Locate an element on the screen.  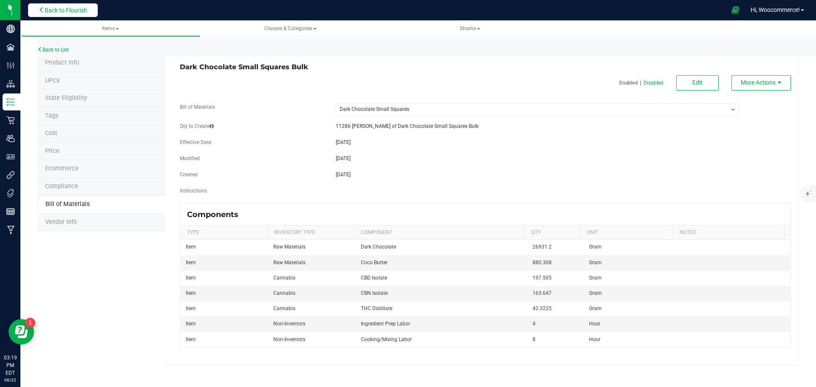
p: 03:19 PM EDT is located at coordinates (10, 365).